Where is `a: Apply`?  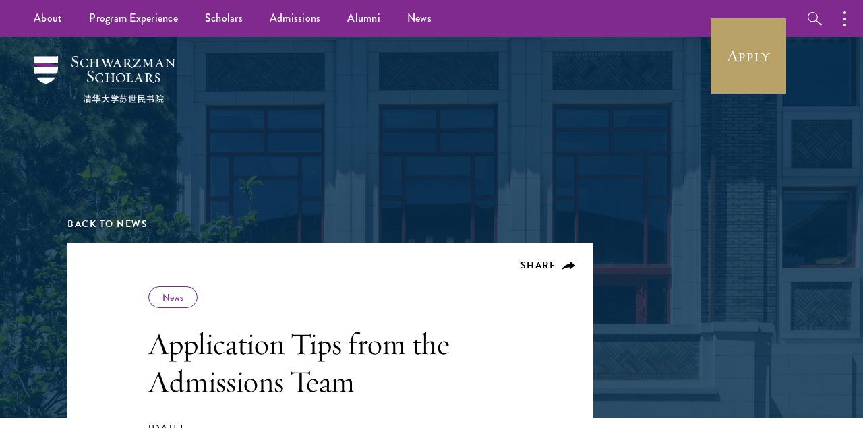 a: Apply is located at coordinates (748, 56).